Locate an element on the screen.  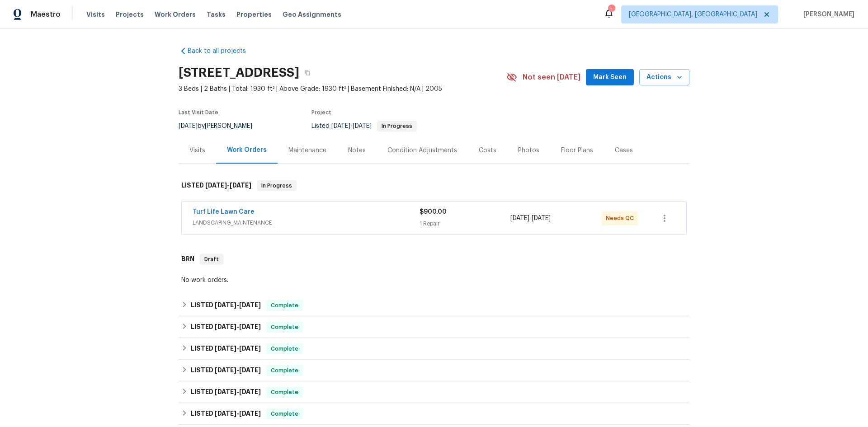
div: Visits is located at coordinates (197, 150).